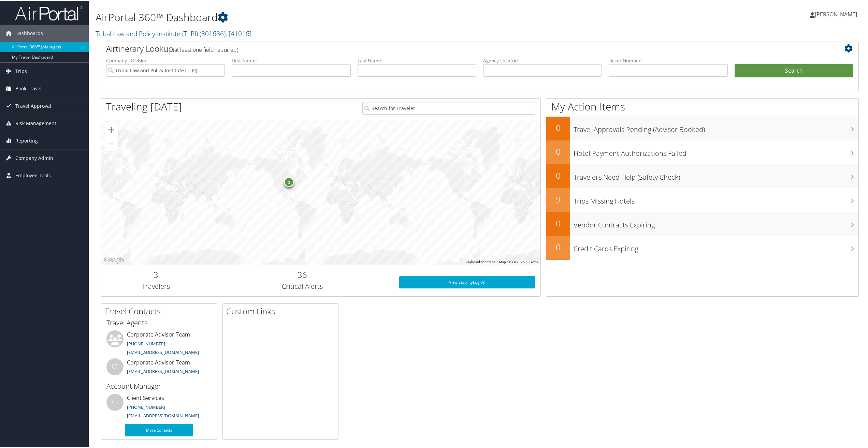 The width and height of the screenshot is (868, 448). I want to click on h3: Trips Missing Hotels, so click(716, 199).